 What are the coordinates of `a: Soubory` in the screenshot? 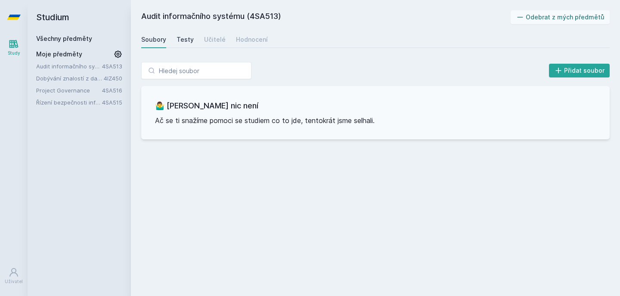 It's located at (154, 40).